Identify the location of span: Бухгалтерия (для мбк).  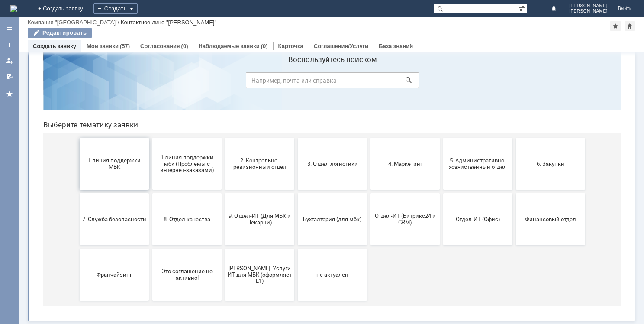
(296, 185).